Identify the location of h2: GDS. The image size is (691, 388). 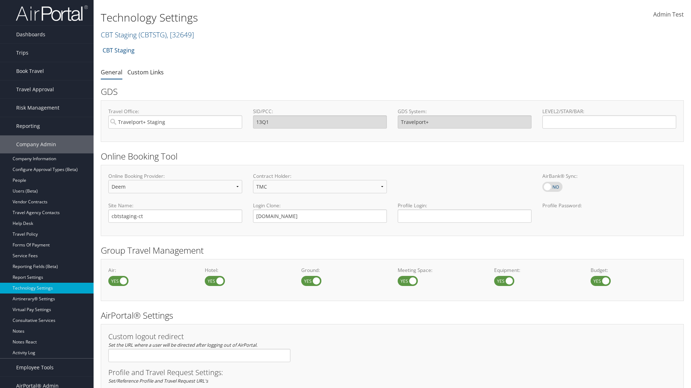
(389, 92).